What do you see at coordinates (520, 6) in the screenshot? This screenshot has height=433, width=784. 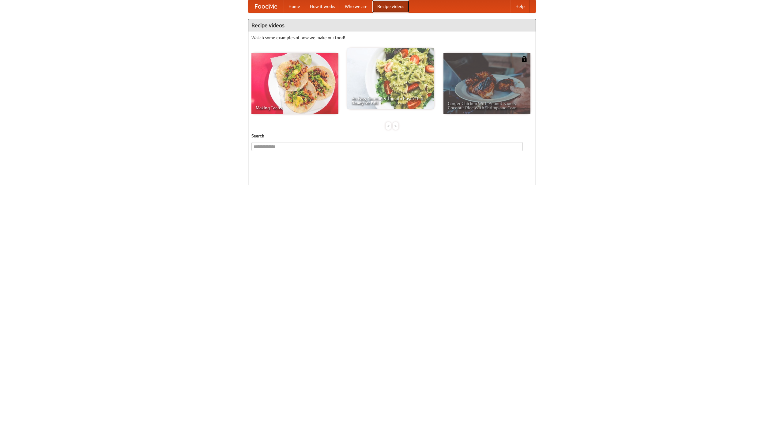 I see `a: Help` at bounding box center [520, 6].